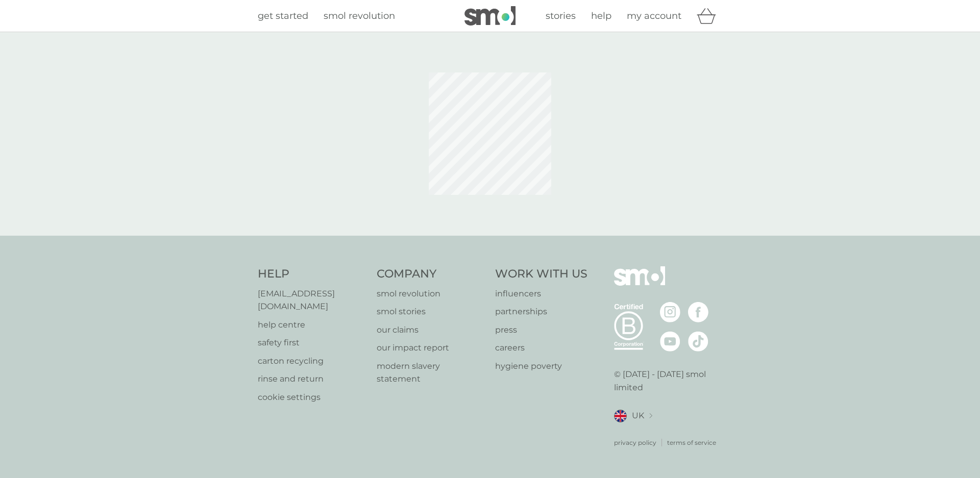 Image resolution: width=980 pixels, height=478 pixels. I want to click on img: visit the smol Facebook page, so click(698, 313).